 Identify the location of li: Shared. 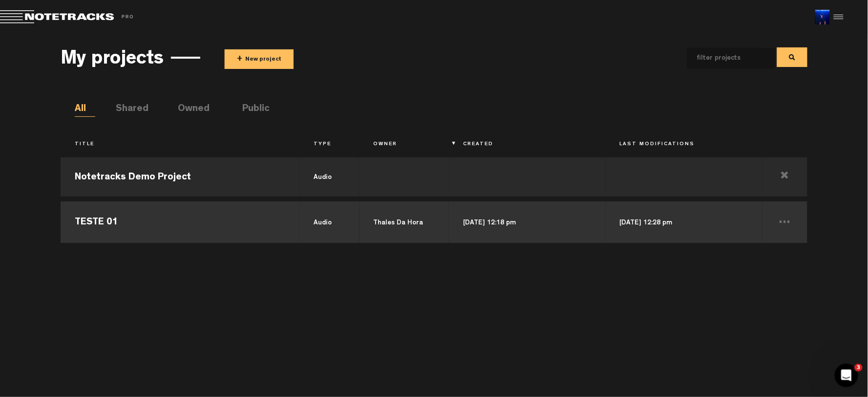
(126, 109).